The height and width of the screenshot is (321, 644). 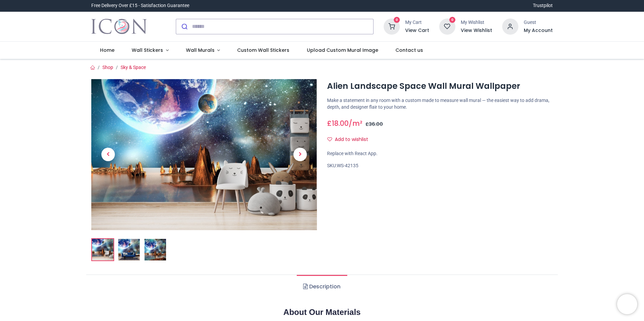 What do you see at coordinates (203, 50) in the screenshot?
I see `a: Wall Murals` at bounding box center [203, 50].